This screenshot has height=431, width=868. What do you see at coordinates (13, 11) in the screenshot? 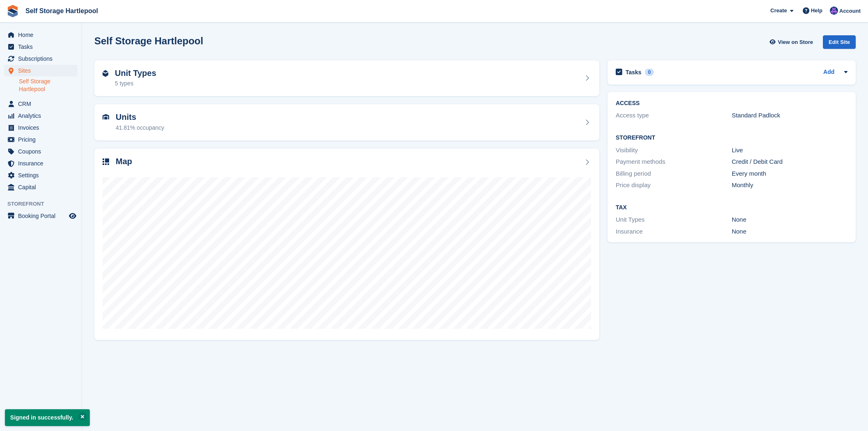
I see `img: stora-icon-8386f47178a22dfd0bd8f6a31ec36ba5ce8667c1dd55bd0f319d3a0aa187defe.svg` at bounding box center [13, 11].